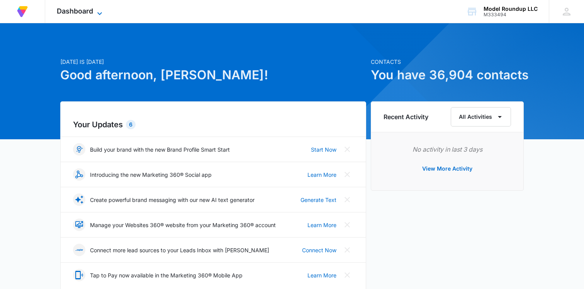 Image resolution: width=584 pixels, height=289 pixels. I want to click on div: 6, so click(131, 124).